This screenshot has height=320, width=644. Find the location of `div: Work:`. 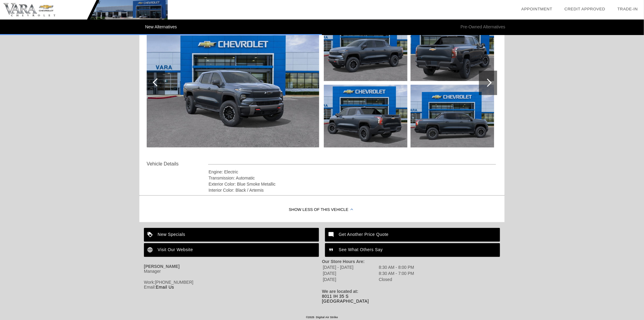

div: Work: is located at coordinates (233, 282).